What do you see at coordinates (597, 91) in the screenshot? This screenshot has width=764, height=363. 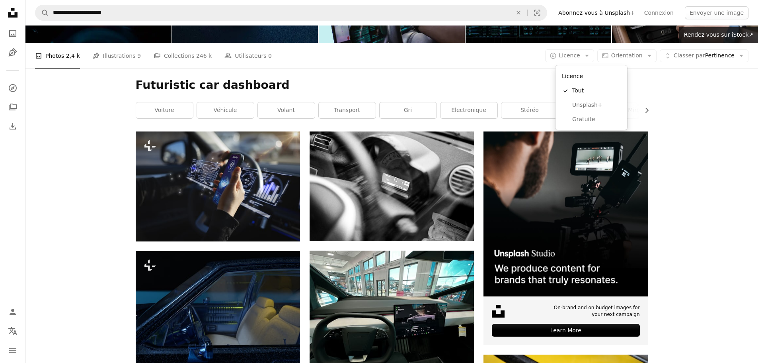 I see `span: Tout` at bounding box center [597, 91].